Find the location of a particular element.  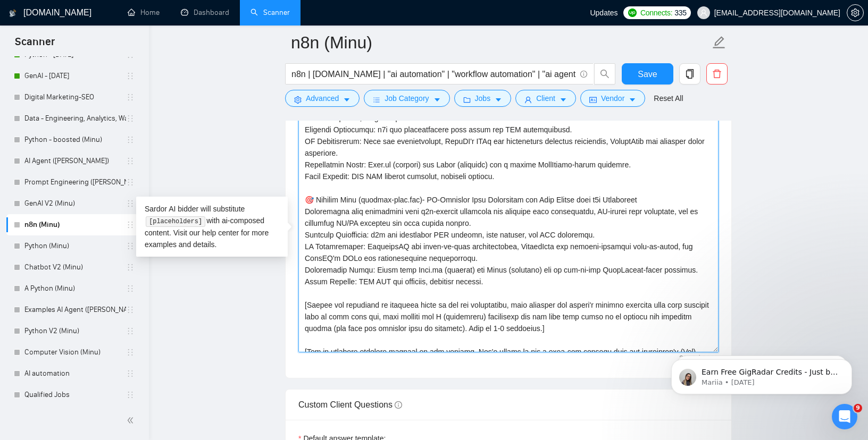

li: AI automation is located at coordinates (74, 373).